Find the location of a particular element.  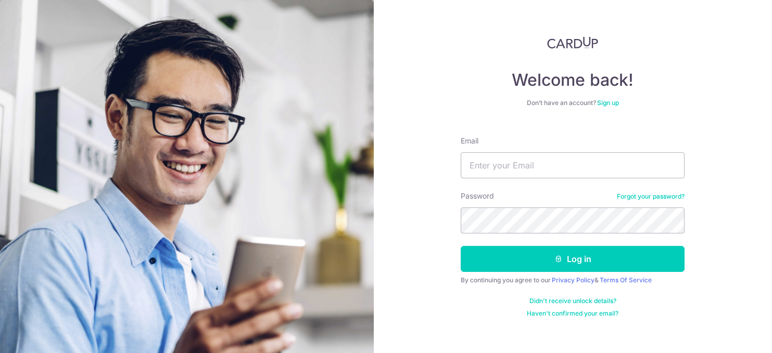

div: Don’t have an account? is located at coordinates (573, 103).